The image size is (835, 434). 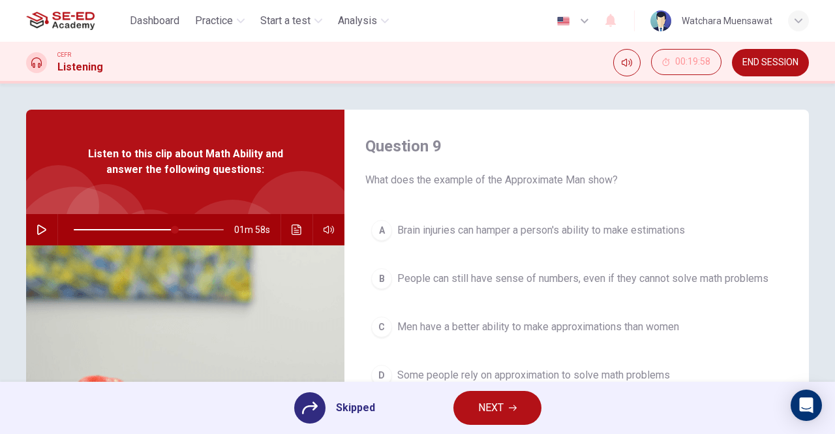 What do you see at coordinates (155, 21) in the screenshot?
I see `span: Dashboard` at bounding box center [155, 21].